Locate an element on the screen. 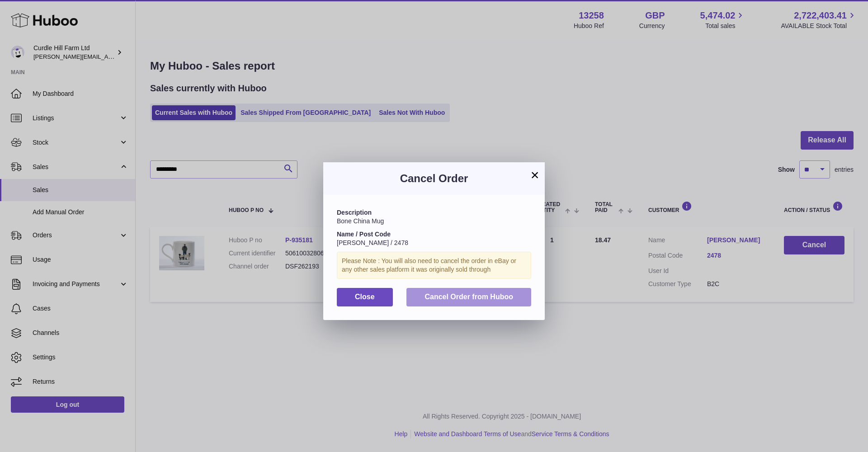 The image size is (868, 452). span: Cancel Order from Huboo is located at coordinates (469, 296).